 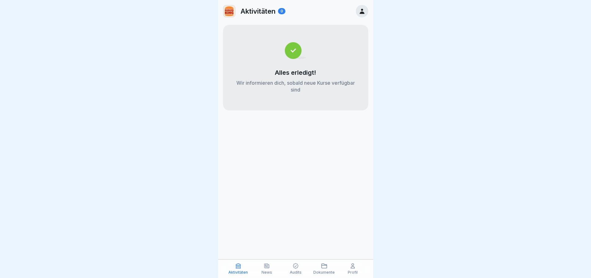 What do you see at coordinates (324, 272) in the screenshot?
I see `p: Dokumente` at bounding box center [324, 272].